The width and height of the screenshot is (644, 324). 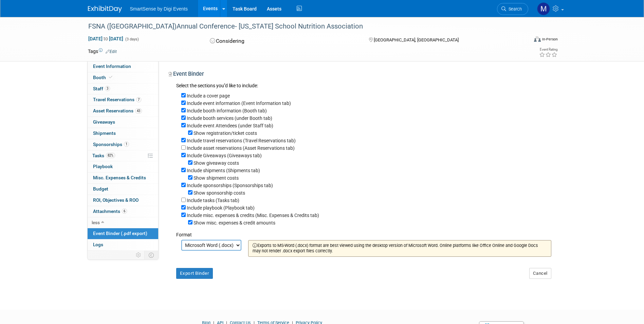 I want to click on a: Attachments6, so click(x=123, y=211).